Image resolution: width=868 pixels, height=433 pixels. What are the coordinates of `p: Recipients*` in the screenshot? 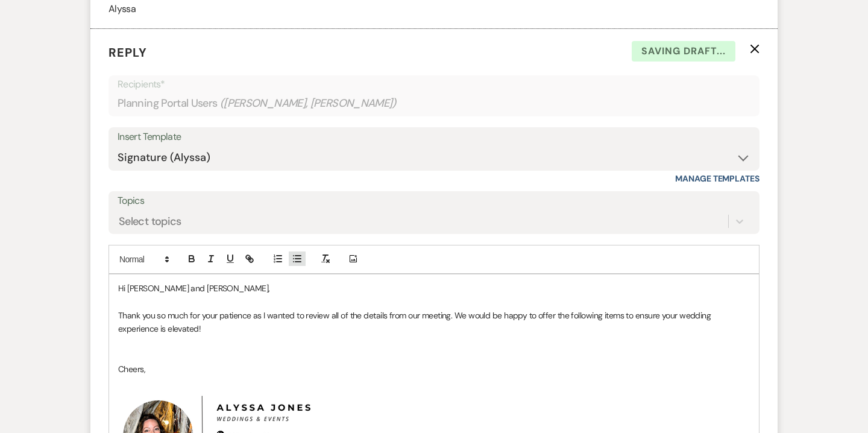 It's located at (434, 85).